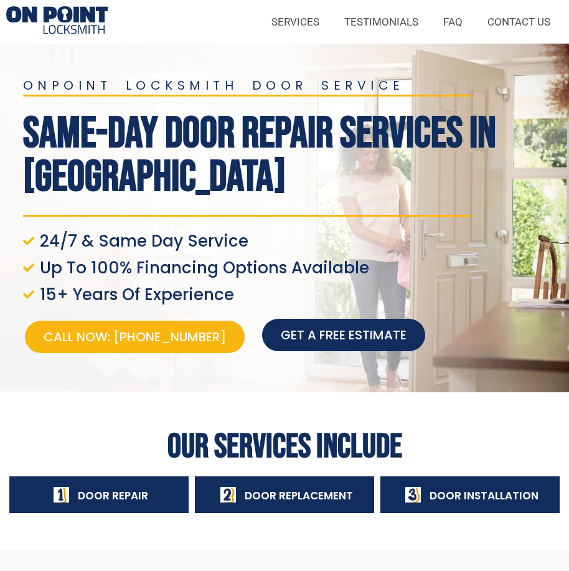 The image size is (569, 571). What do you see at coordinates (381, 22) in the screenshot?
I see `a: TESTIMONIALS` at bounding box center [381, 22].